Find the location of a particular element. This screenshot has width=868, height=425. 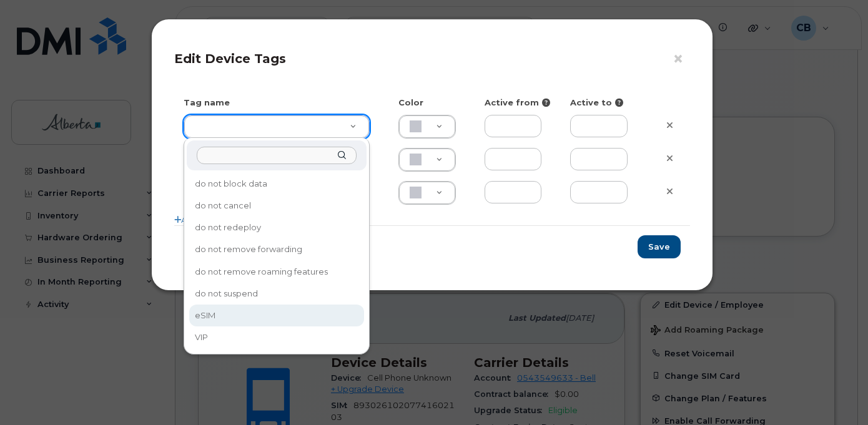

div: do not suspend is located at coordinates (276, 294).